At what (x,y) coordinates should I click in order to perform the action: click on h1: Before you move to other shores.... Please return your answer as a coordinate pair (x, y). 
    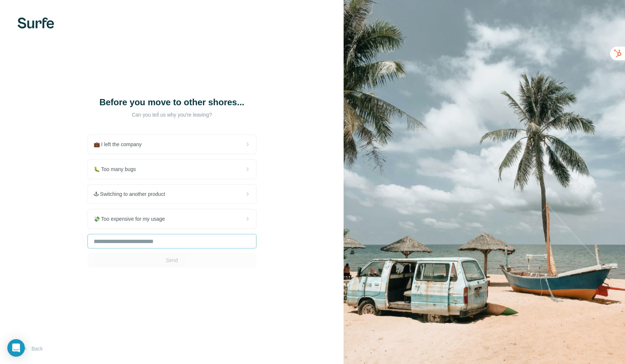
    Looking at the image, I should click on (172, 102).